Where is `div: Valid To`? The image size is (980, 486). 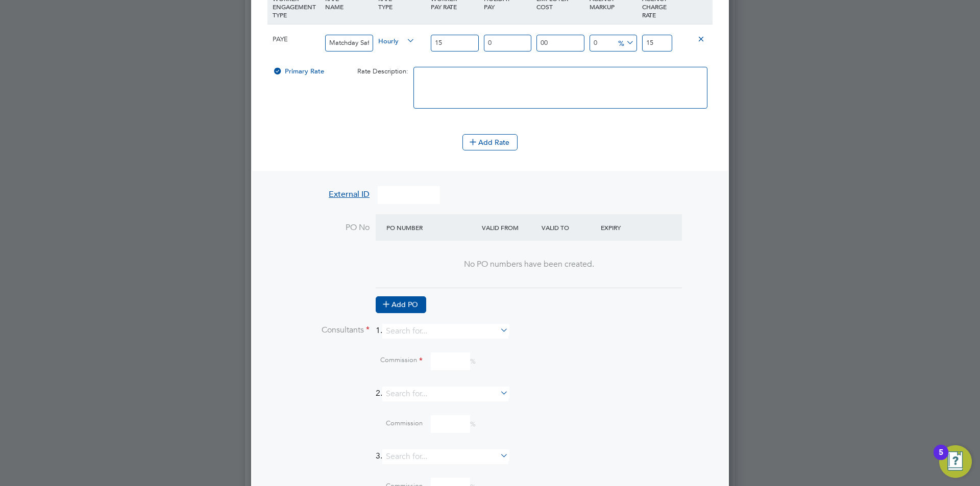
div: Valid To is located at coordinates (568, 227).